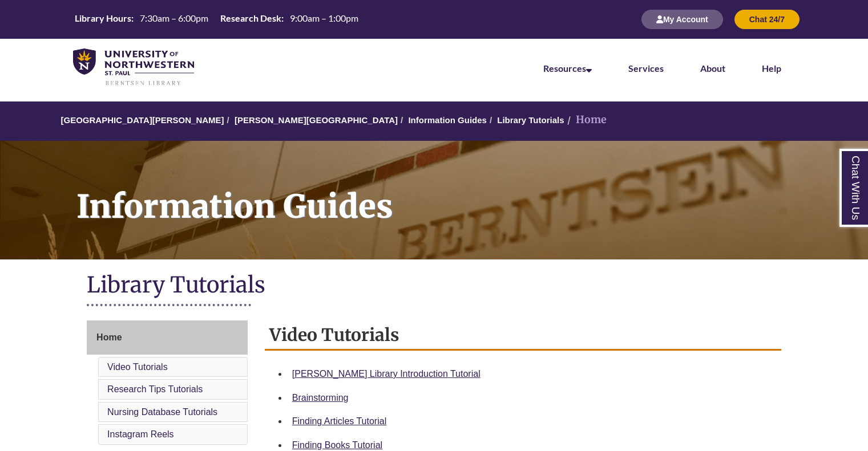 The height and width of the screenshot is (451, 868). What do you see at coordinates (216, 19) in the screenshot?
I see `table: Hours Today` at bounding box center [216, 19].